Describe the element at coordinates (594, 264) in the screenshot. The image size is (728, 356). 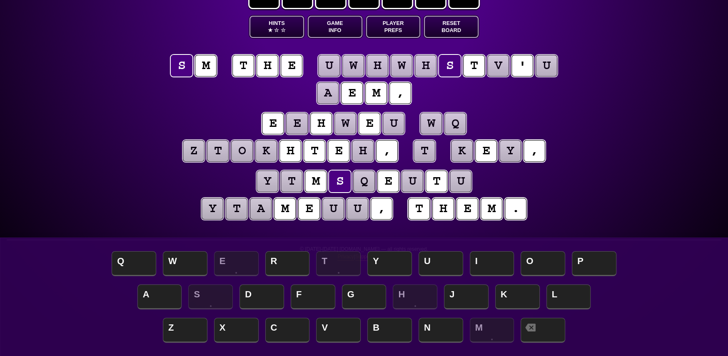
I see `span: P` at that location.